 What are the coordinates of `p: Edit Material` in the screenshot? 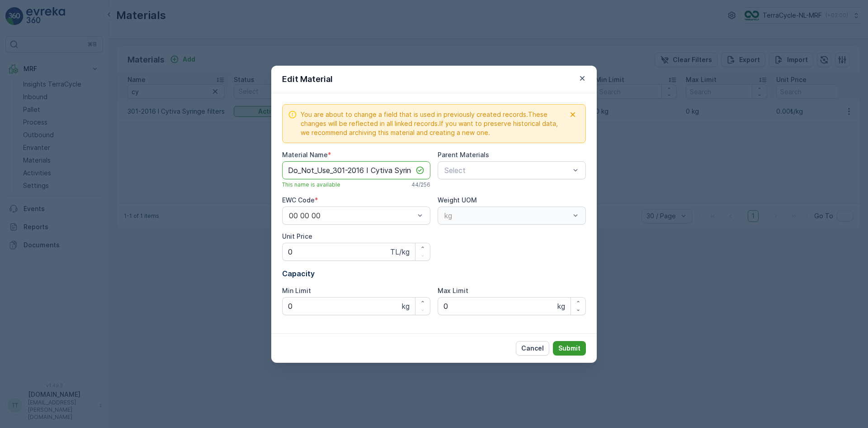 It's located at (308, 79).